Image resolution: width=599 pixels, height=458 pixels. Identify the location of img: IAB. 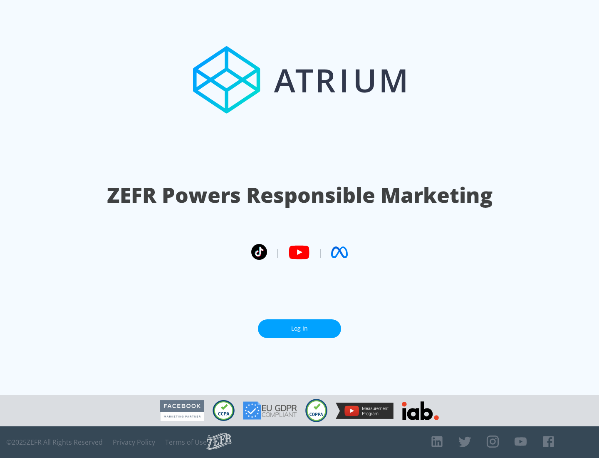
(420, 410).